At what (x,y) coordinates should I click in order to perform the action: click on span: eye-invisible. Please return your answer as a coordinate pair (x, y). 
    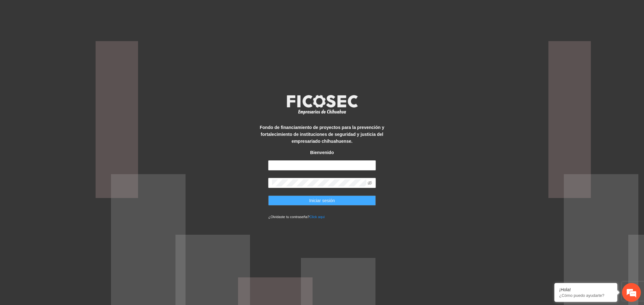
    Looking at the image, I should click on (370, 183).